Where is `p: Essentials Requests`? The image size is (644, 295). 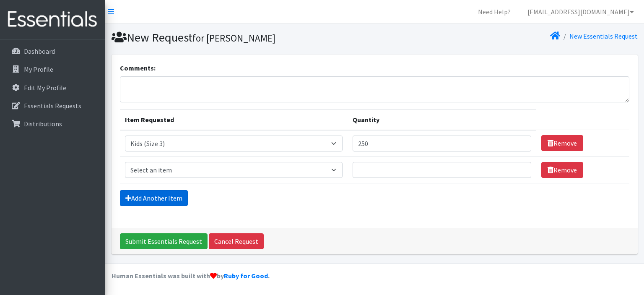
p: Essentials Requests is located at coordinates (52, 106).